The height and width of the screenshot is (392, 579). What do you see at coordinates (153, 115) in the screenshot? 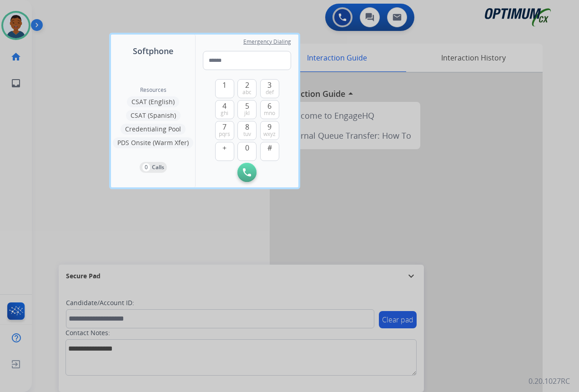
I see `button: CSAT (Spanish)` at bounding box center [153, 115].